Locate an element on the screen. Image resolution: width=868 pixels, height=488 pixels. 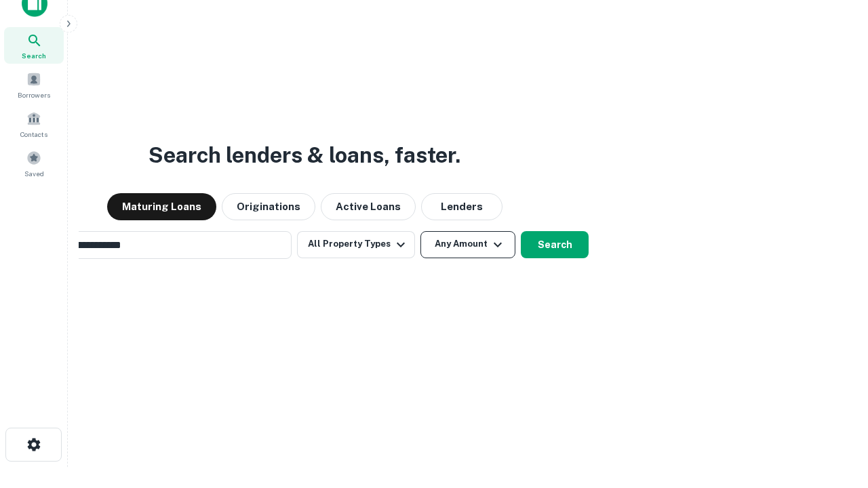
button: Any Amount is located at coordinates (468, 245).